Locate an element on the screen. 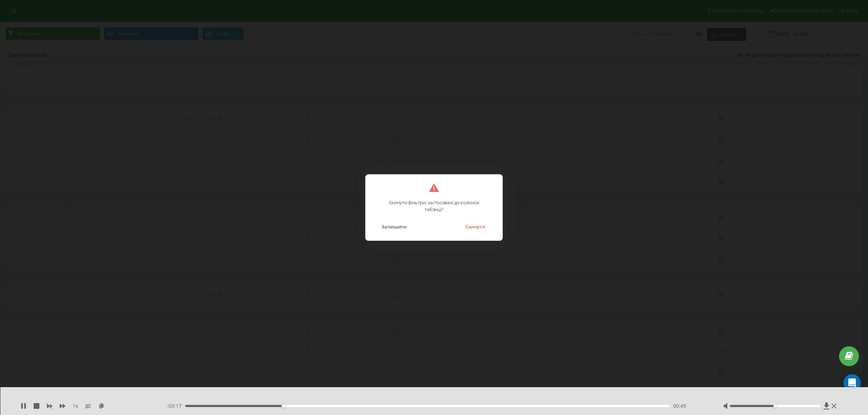 This screenshot has width=868, height=415. span: 00:49 is located at coordinates (680, 406).